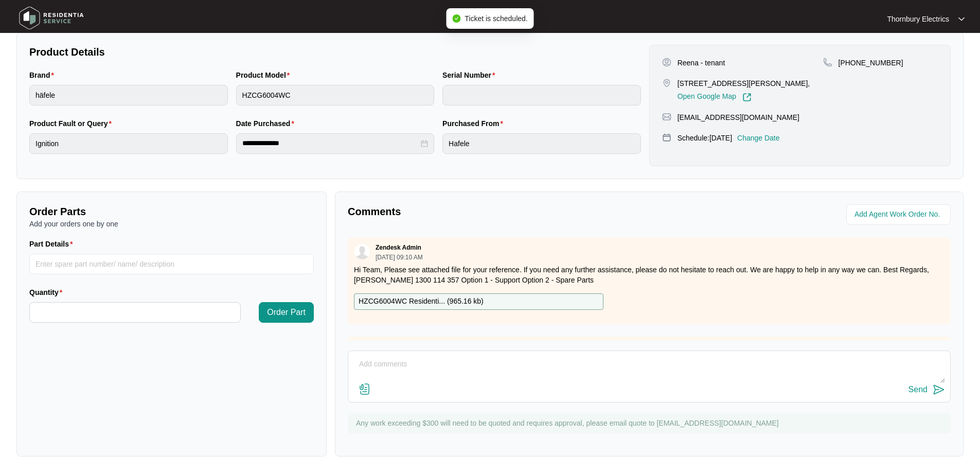 The height and width of the screenshot is (473, 980). I want to click on label: Part Details, so click(53, 244).